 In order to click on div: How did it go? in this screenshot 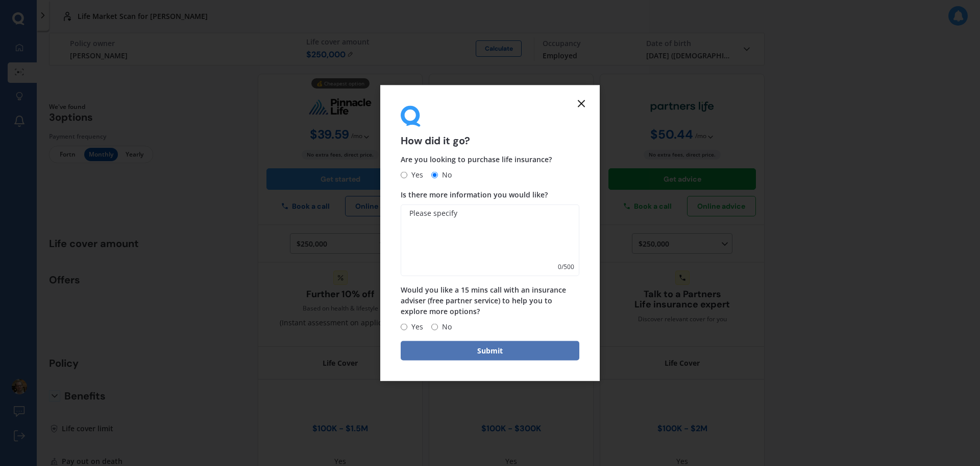, I will do `click(490, 125)`.